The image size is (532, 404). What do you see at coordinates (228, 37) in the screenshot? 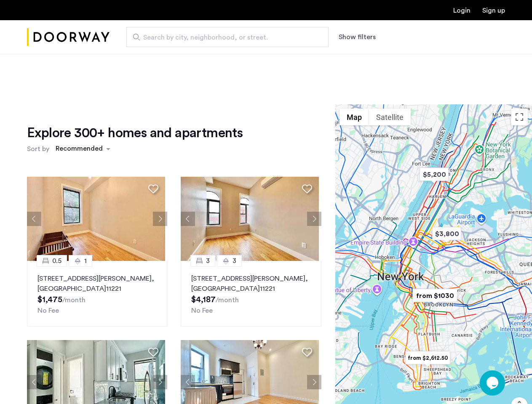
I see `input: Apartment Search` at bounding box center [228, 37].